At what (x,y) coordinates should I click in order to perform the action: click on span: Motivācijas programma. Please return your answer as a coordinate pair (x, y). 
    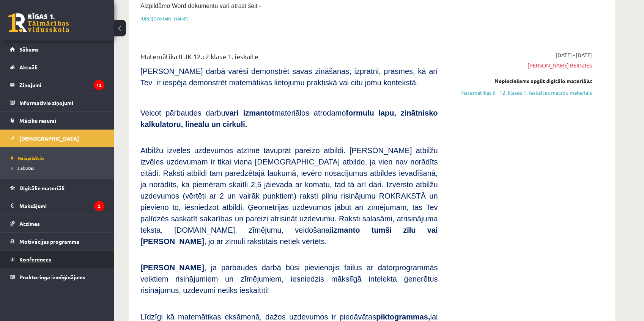
    Looking at the image, I should click on (49, 242).